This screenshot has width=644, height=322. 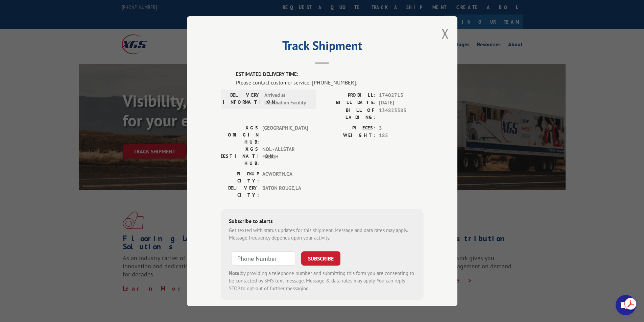 What do you see at coordinates (240, 156) in the screenshot?
I see `label: XGS DESTINATION HUB:` at bounding box center [240, 156].